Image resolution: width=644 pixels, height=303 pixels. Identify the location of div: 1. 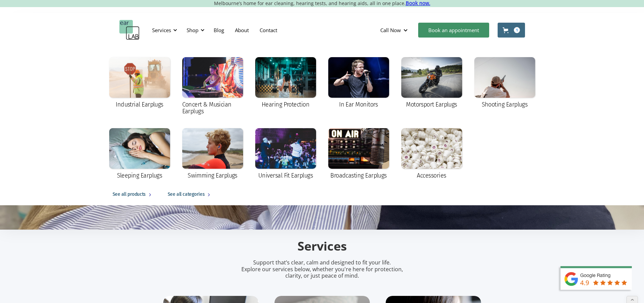
(517, 30).